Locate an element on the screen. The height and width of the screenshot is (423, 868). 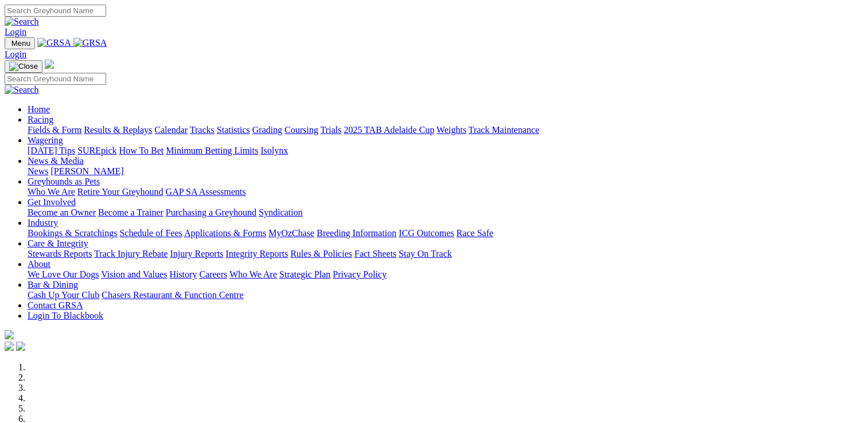
a: How To Bet is located at coordinates (142, 150).